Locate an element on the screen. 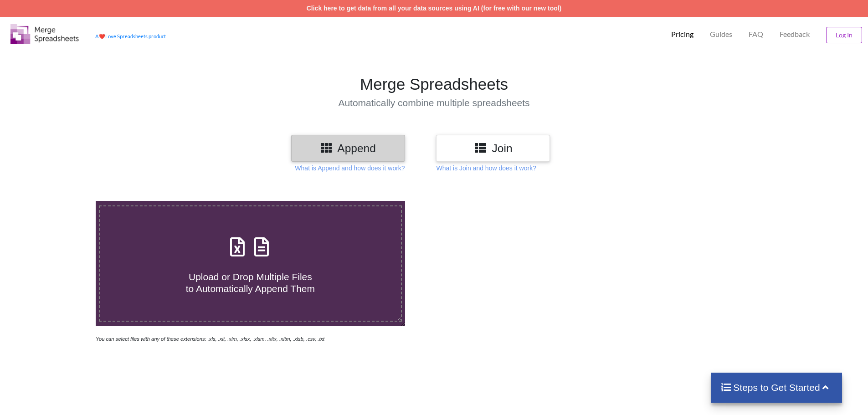  h4: Steps to Get Started is located at coordinates (777, 387).